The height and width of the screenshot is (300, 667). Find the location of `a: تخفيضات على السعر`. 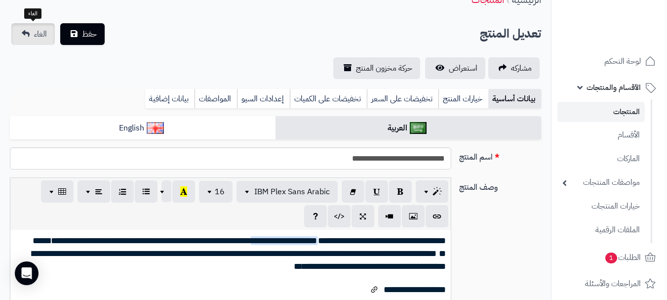

a: تخفيضات على السعر is located at coordinates (403, 99).